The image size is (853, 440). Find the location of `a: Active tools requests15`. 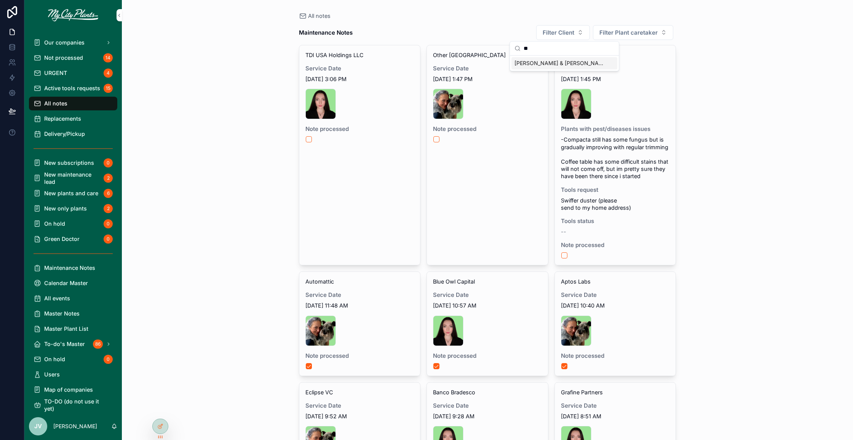

a: Active tools requests15 is located at coordinates (73, 88).